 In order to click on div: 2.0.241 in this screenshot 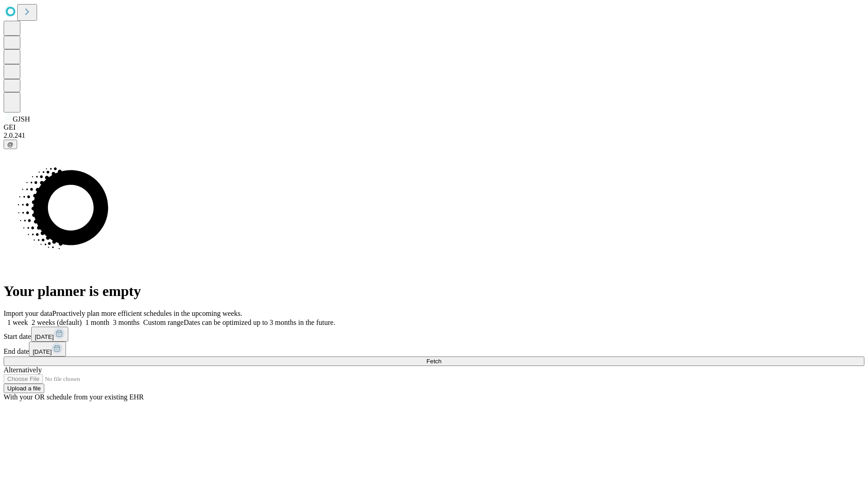, I will do `click(434, 135)`.